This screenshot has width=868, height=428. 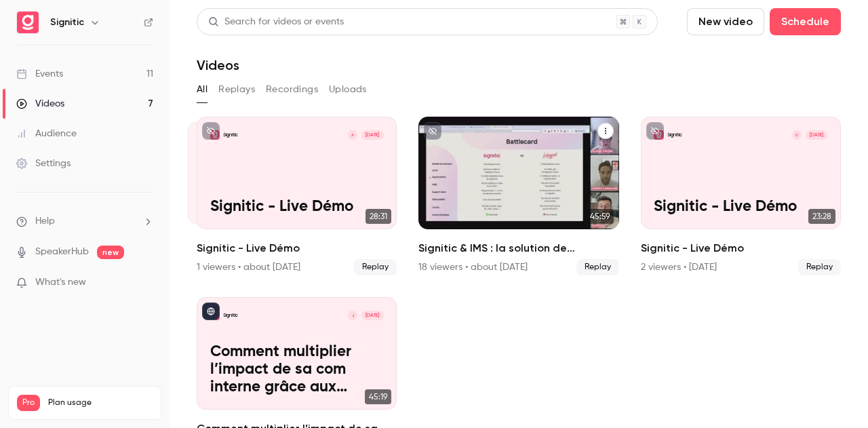 What do you see at coordinates (46, 134) in the screenshot?
I see `div: Audience` at bounding box center [46, 134].